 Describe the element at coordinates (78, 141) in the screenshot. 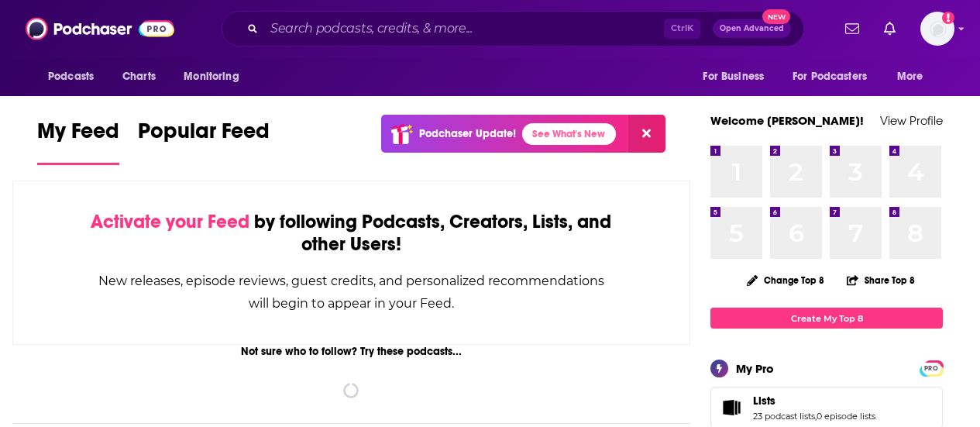

I see `a: My Feed` at that location.